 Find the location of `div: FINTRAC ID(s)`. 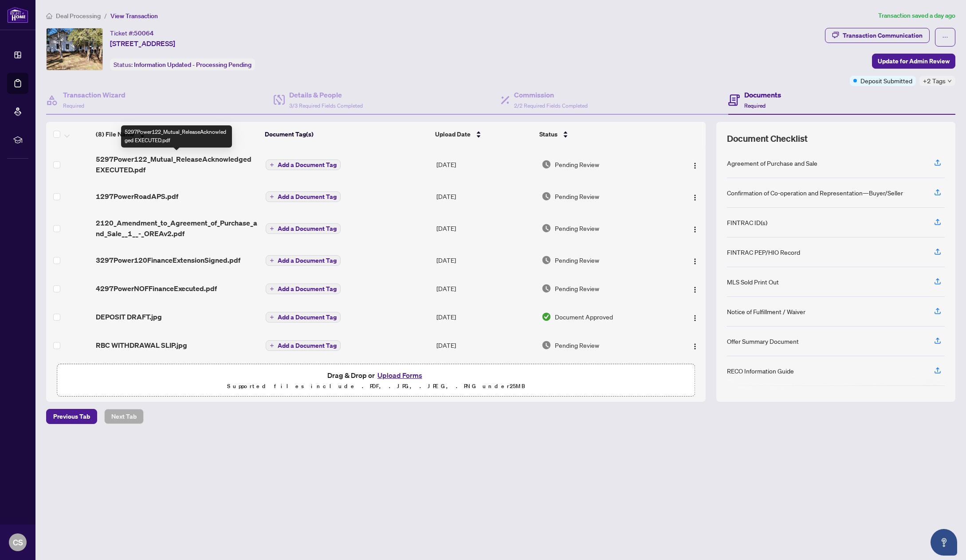

div: FINTRAC ID(s) is located at coordinates (747, 223).